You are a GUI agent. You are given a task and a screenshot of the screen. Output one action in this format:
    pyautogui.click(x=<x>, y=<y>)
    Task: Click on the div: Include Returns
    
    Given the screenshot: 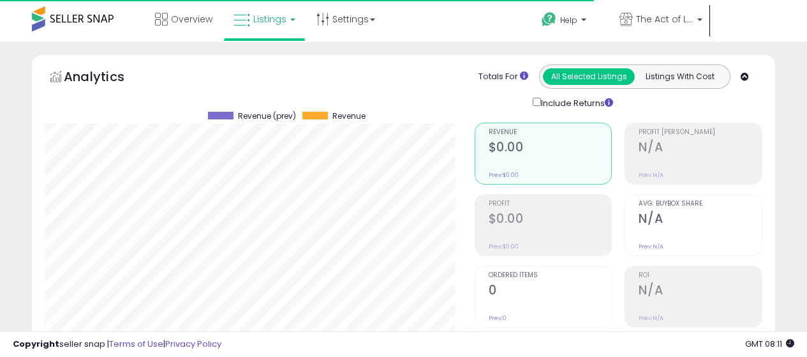 What is the action you would take?
    pyautogui.click(x=576, y=102)
    